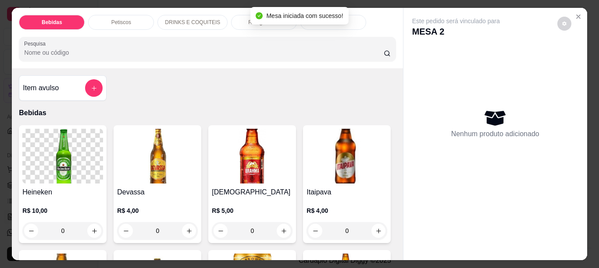 The image size is (599, 268). I want to click on input: Pesquisa, so click(204, 53).